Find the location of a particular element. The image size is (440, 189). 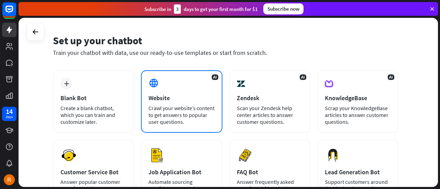

div: Subscribe in days to get your first month for $1 is located at coordinates (201, 9).